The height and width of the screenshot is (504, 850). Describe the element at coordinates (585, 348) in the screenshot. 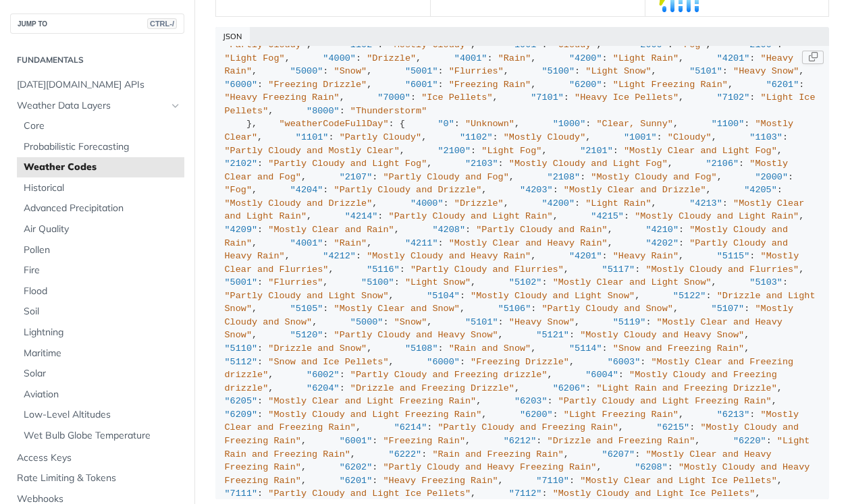

I see `span: "5114"` at that location.